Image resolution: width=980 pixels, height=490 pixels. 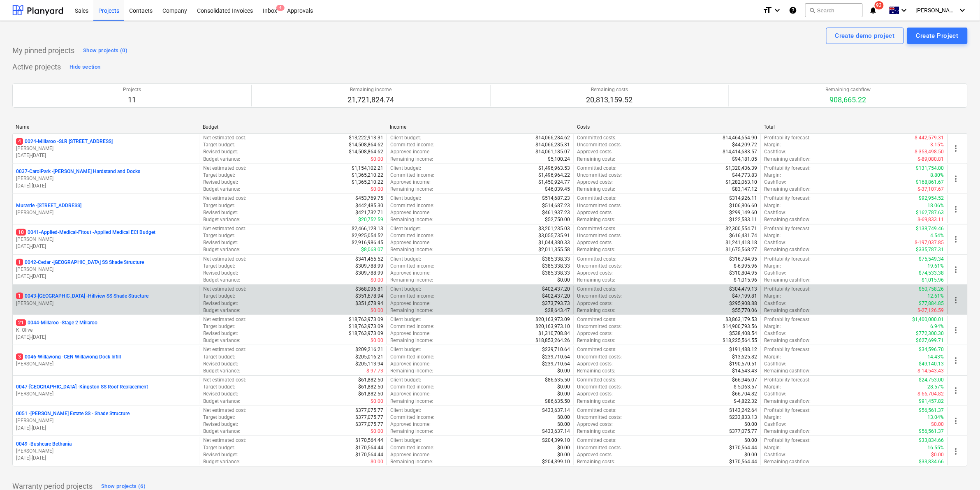 I want to click on p: $92,954.52, so click(x=932, y=198).